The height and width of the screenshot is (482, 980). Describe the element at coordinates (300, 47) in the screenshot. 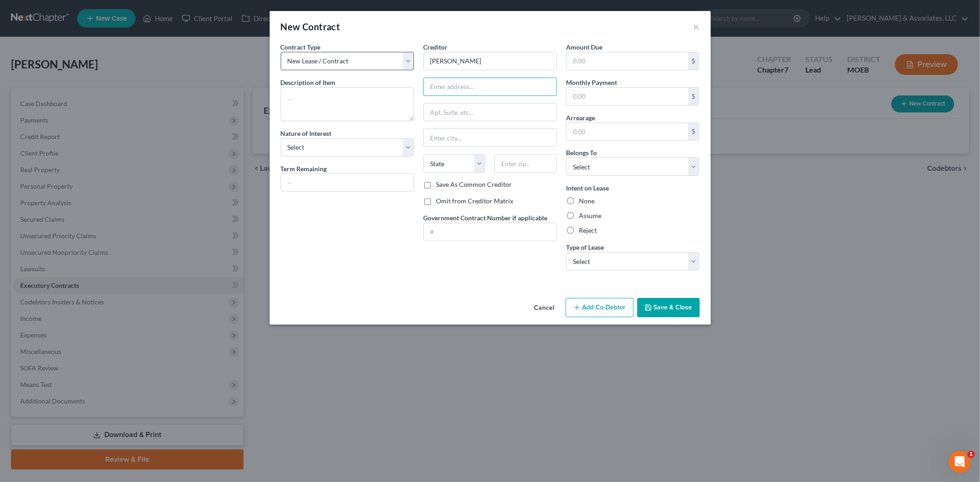

I see `label: Contract Type` at that location.